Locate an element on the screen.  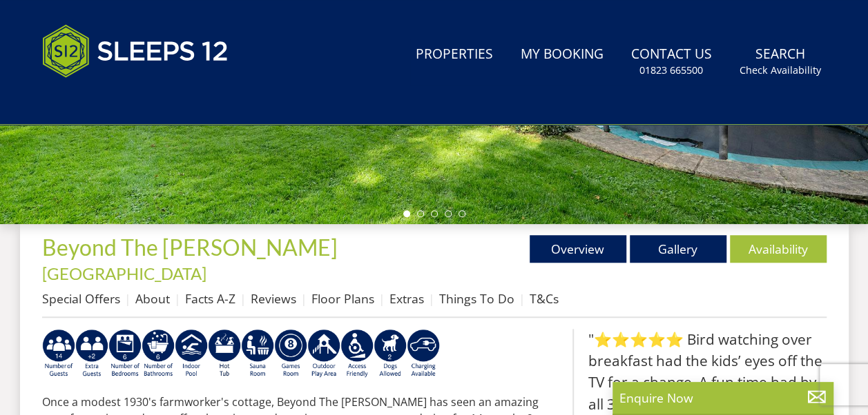
a: Extras is located at coordinates (407, 299).